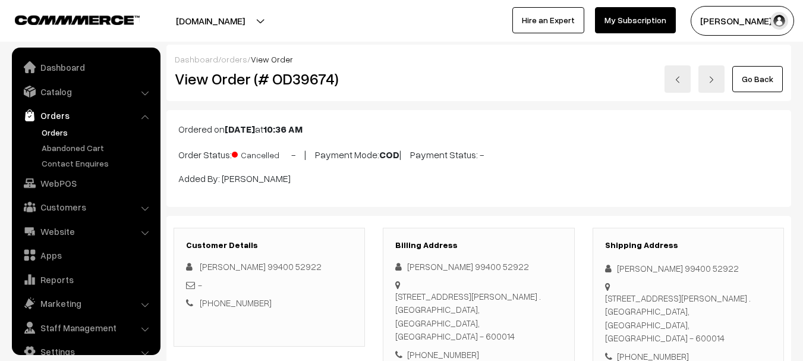 The width and height of the screenshot is (803, 361). What do you see at coordinates (479, 245) in the screenshot?
I see `h3: Billing Address` at bounding box center [479, 245].